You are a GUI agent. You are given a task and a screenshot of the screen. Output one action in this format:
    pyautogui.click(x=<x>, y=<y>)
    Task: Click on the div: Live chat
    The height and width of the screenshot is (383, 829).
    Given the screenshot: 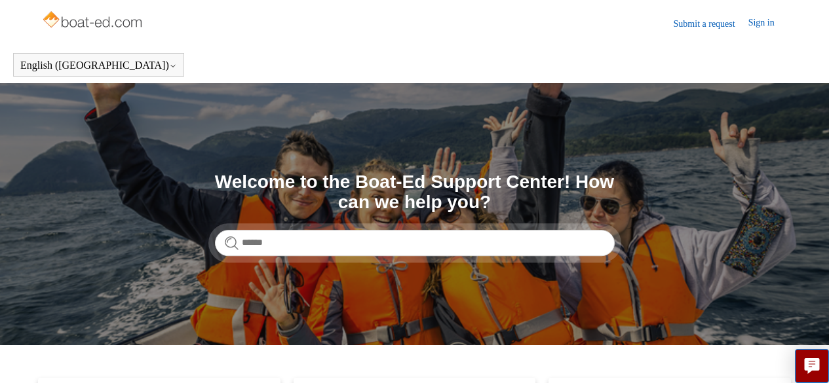 What is the action you would take?
    pyautogui.click(x=812, y=366)
    